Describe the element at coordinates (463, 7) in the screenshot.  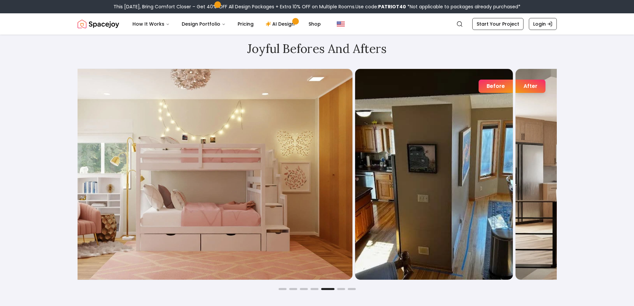
I see `span: *Not applicable to packages already purchased*` at that location.